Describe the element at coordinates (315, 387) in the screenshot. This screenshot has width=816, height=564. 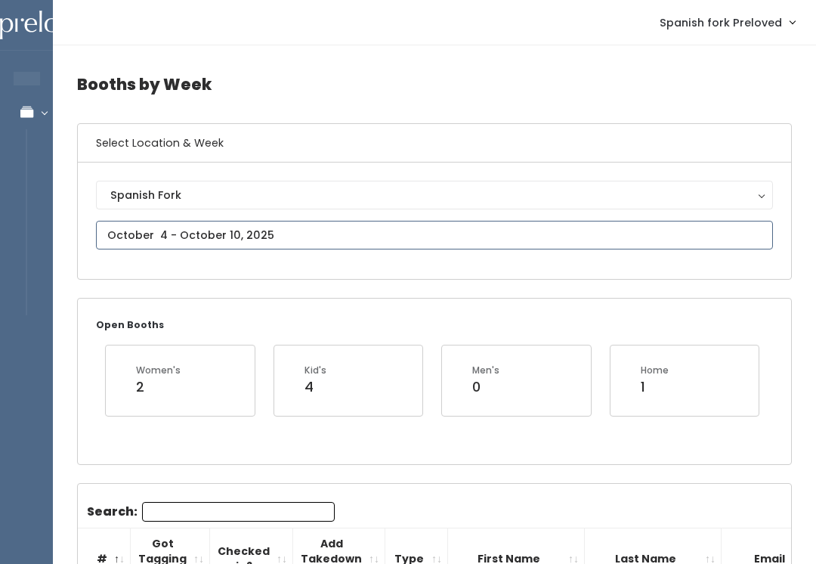
I see `div: 4` at that location.